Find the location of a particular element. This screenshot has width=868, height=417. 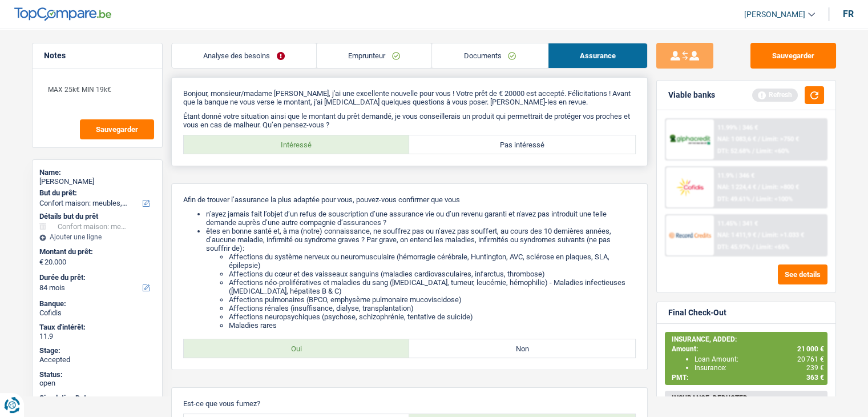

a: Analyse des besoins is located at coordinates (244, 55).